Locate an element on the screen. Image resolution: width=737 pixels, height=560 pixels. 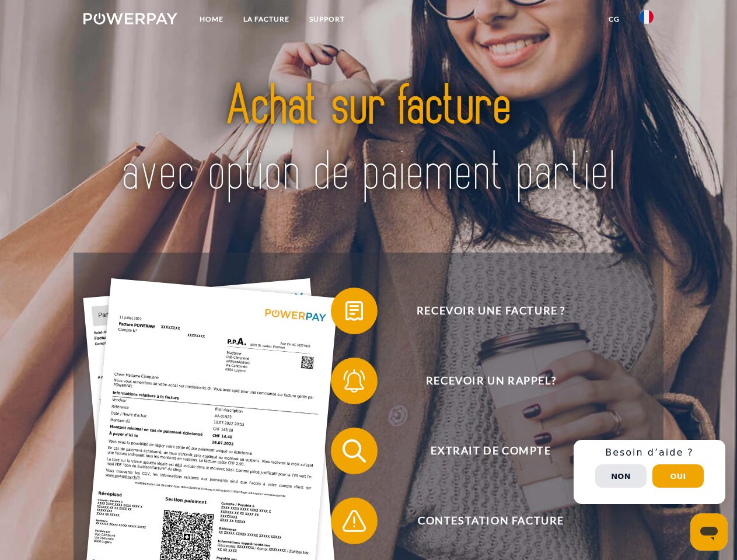
span: Extrait de compte is located at coordinates (491, 451).